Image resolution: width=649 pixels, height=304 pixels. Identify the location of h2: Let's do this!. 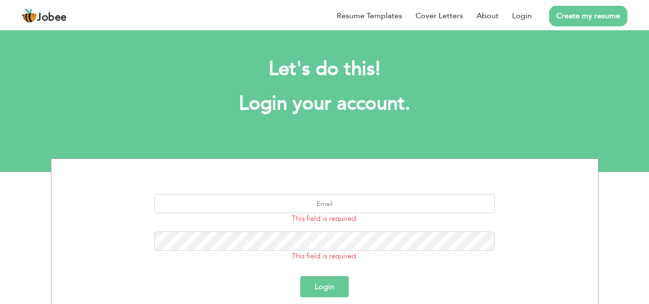
(325, 69).